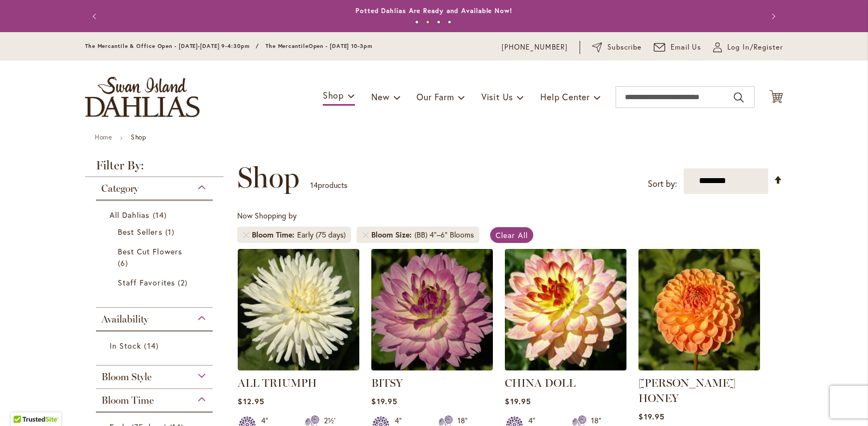 The image size is (868, 426). What do you see at coordinates (497, 97) in the screenshot?
I see `span: Visit Us` at bounding box center [497, 97].